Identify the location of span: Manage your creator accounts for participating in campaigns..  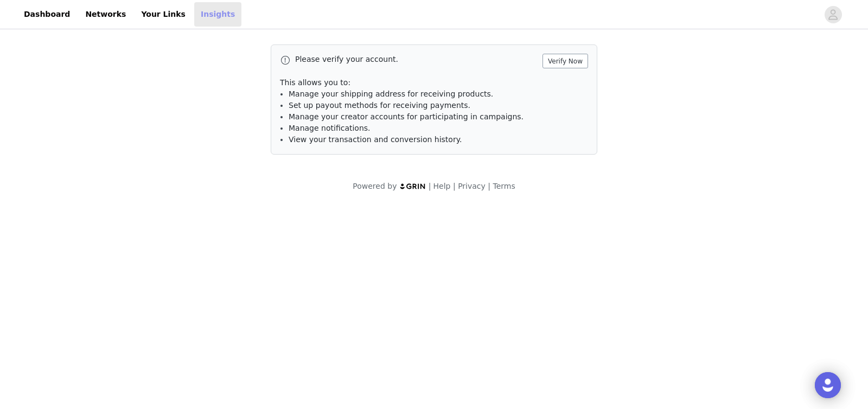
(406, 116).